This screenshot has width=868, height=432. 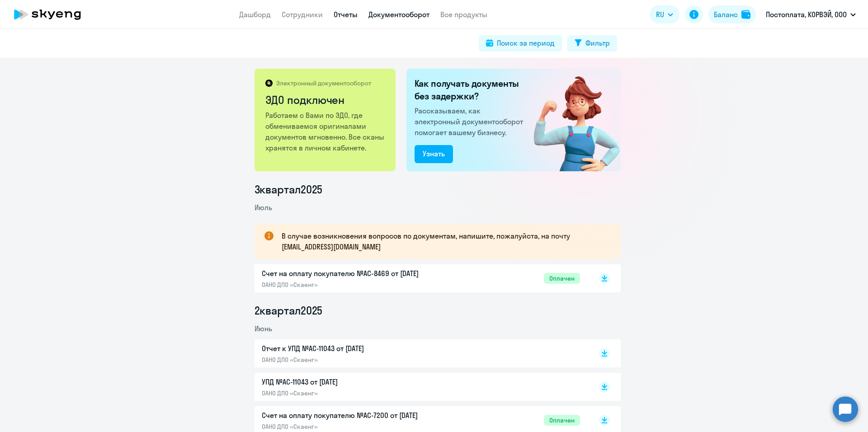 What do you see at coordinates (471, 90) in the screenshot?
I see `h2: Как получать документы без задержки?` at bounding box center [471, 90].